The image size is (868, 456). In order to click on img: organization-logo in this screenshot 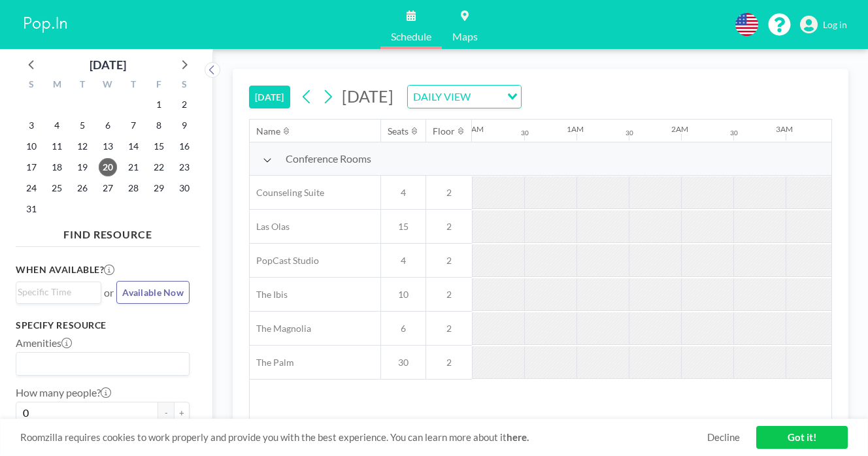, I will do `click(46, 25)`.